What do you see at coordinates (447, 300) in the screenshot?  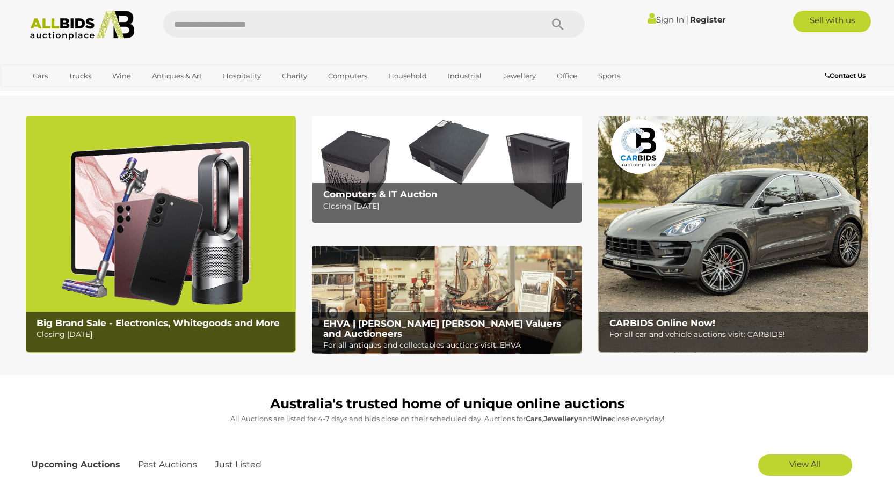 I see `img: EHVA | Evans Hastings Valuers and Auctioneers` at bounding box center [447, 300].